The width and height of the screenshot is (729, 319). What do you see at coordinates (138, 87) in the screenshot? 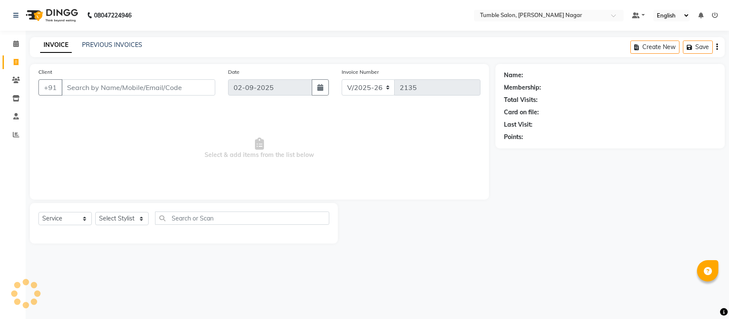
I see `input: Search by Name/Mobile/Email/Code` at bounding box center [138, 87].